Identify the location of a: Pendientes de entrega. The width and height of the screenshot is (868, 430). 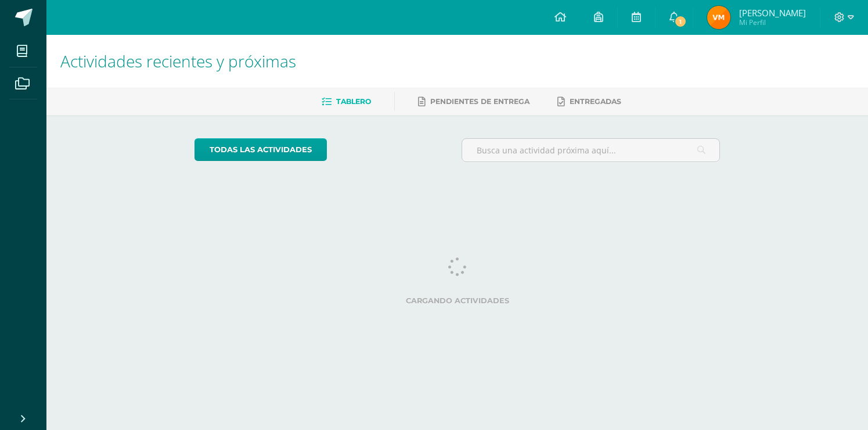
(474, 101).